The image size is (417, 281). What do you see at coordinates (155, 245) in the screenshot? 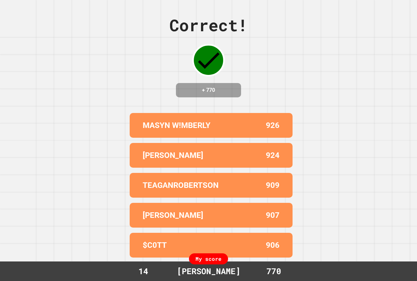
I see `p: $C0TT` at bounding box center [155, 245].